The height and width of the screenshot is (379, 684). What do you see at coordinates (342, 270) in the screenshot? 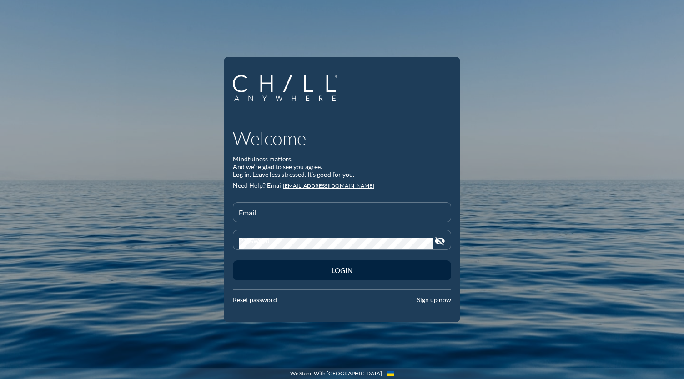
I see `div: Login` at bounding box center [342, 270].